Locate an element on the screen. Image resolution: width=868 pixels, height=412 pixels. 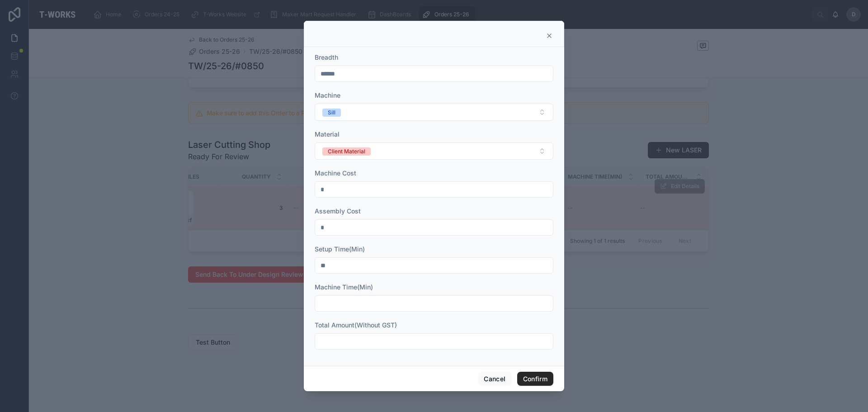
span: Breadth is located at coordinates (326, 57).